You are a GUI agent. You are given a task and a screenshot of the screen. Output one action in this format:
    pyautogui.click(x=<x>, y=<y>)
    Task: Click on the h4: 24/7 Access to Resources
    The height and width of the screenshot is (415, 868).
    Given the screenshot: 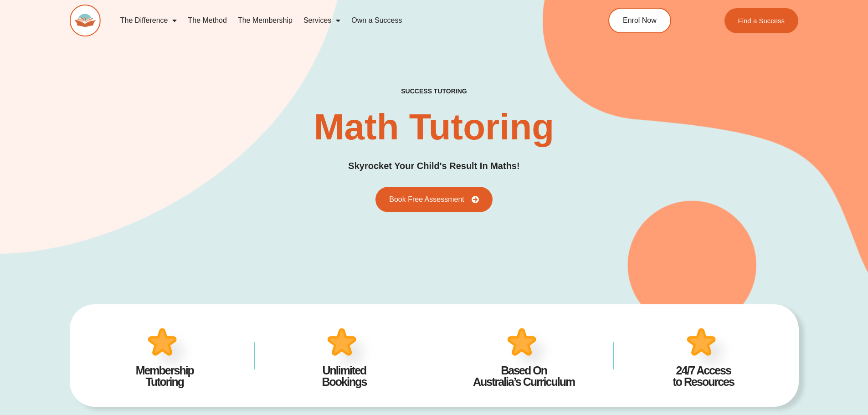 What is the action you would take?
    pyautogui.click(x=704, y=376)
    